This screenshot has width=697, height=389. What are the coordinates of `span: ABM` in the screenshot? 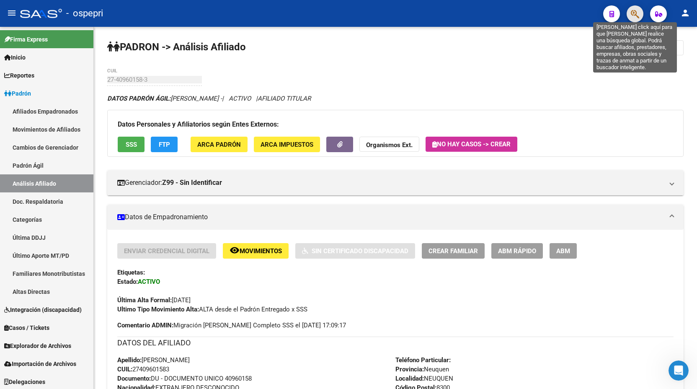 It's located at (563, 251).